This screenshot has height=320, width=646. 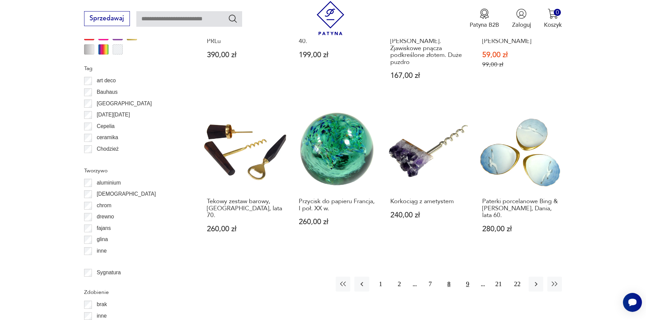 I want to click on p: chrom, so click(x=104, y=206).